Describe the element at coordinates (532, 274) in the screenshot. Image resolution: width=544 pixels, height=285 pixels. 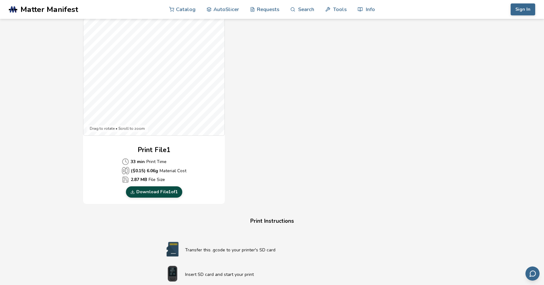
I see `button: Send feedback via email` at that location.